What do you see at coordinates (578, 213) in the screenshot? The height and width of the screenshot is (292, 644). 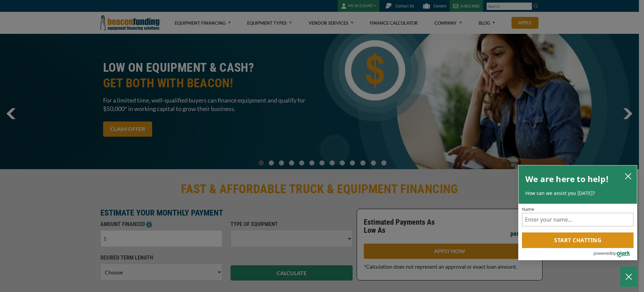 I see `div: olark chatbox` at bounding box center [578, 213].